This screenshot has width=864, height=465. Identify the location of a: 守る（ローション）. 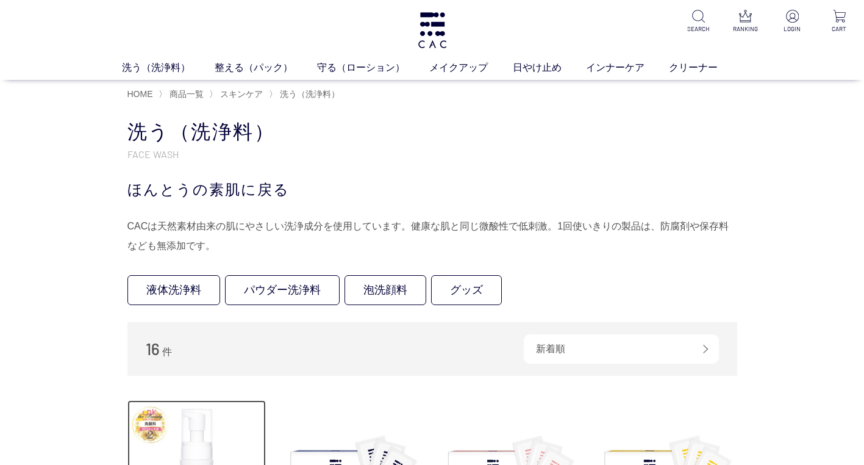
(373, 68).